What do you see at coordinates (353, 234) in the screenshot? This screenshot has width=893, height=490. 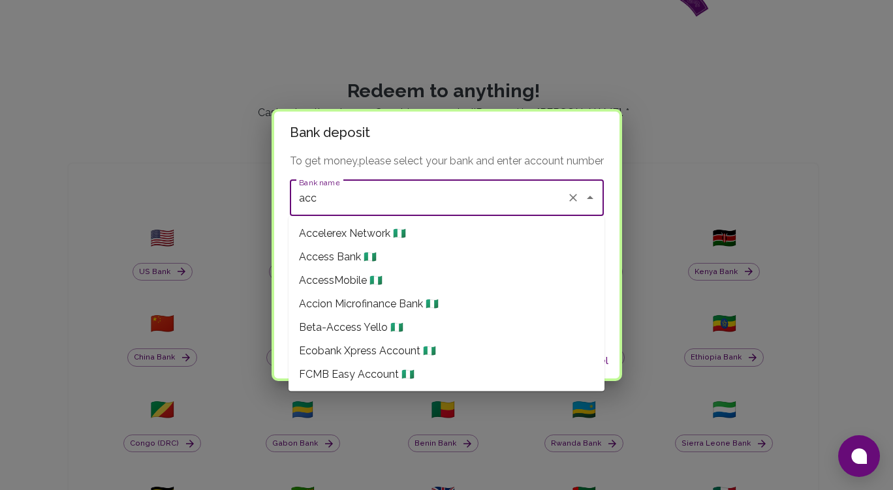 I see `span: Accelerex Network 🇳🇬` at bounding box center [353, 234].